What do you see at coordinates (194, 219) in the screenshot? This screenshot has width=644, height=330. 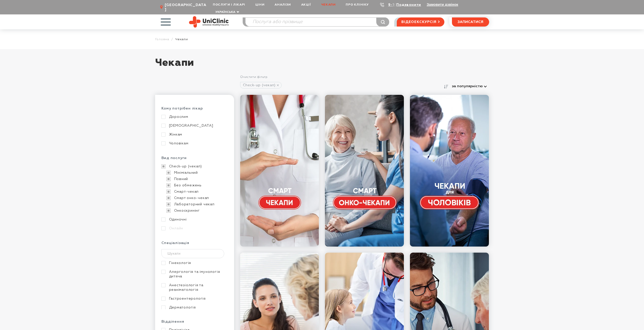 I see `a: Одиночні` at bounding box center [194, 219].